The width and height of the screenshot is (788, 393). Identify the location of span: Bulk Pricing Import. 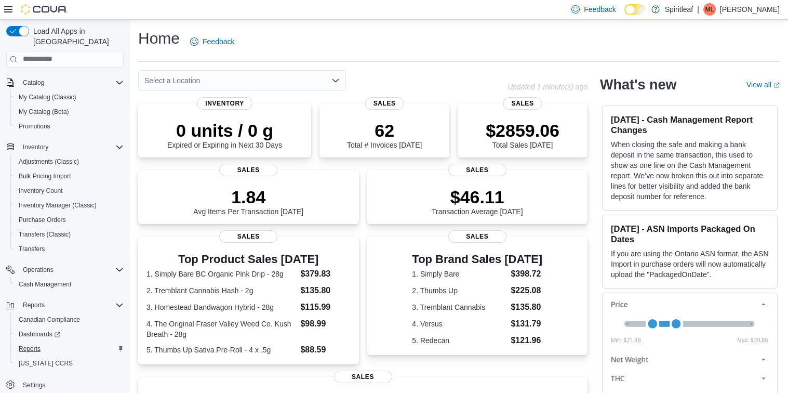
(69, 176).